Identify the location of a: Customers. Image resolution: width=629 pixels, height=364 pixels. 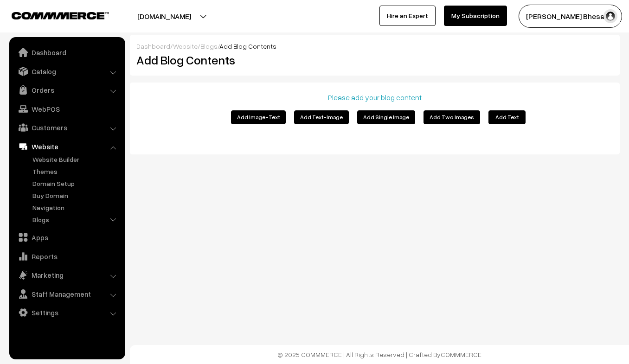
(67, 128).